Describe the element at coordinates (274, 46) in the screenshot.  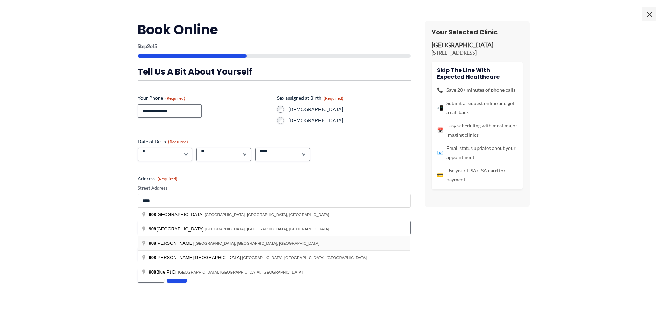
I see `p: Step of` at that location.